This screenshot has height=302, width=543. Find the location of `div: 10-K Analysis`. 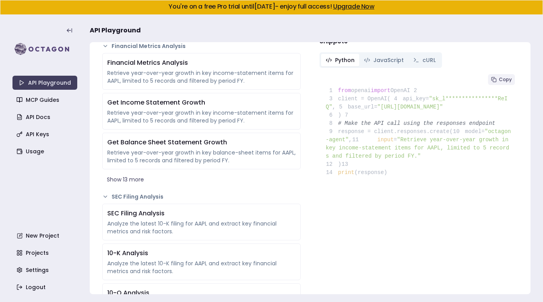

div: 10-K Analysis is located at coordinates (201, 253).